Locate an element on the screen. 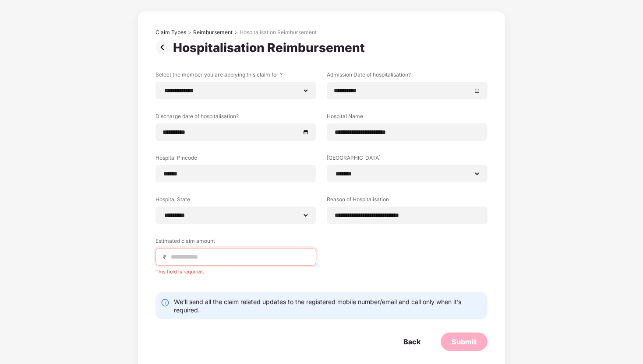 The height and width of the screenshot is (364, 643). div: We’ll send all the claim related updates to the registered mobile number/email and call only when... is located at coordinates (328, 306).